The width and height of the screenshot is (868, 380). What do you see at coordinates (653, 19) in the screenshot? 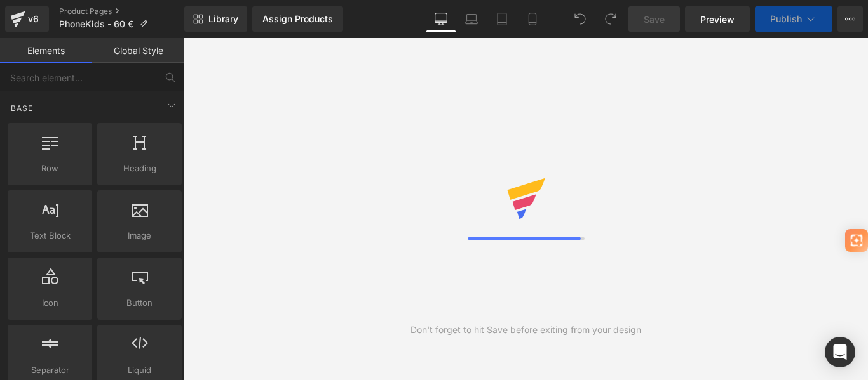
I see `span: Save` at bounding box center [653, 19].